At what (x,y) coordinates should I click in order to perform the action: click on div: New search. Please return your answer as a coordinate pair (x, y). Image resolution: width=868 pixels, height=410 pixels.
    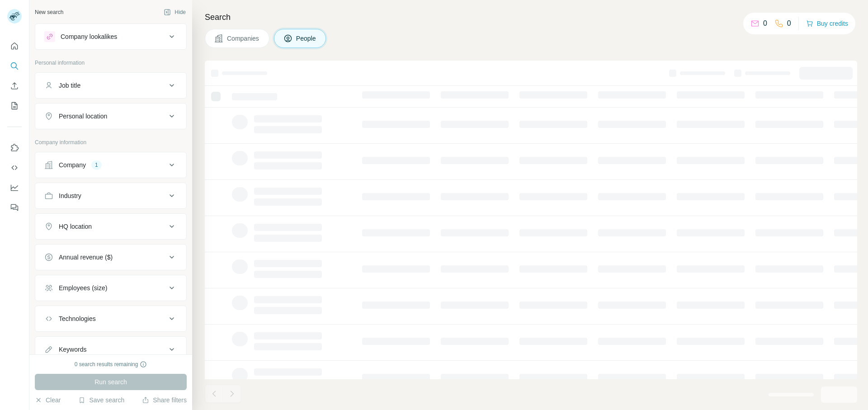
    Looking at the image, I should click on (49, 12).